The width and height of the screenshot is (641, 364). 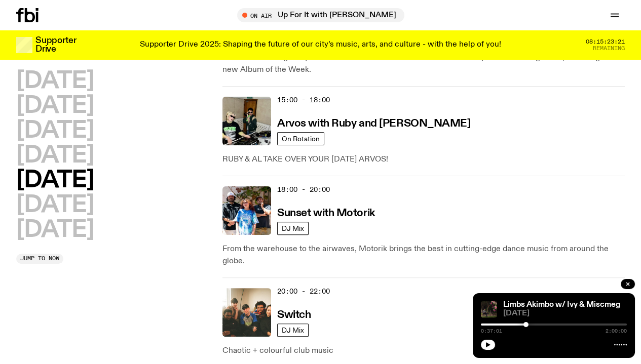 I want to click on span: On Rotation, so click(x=300, y=138).